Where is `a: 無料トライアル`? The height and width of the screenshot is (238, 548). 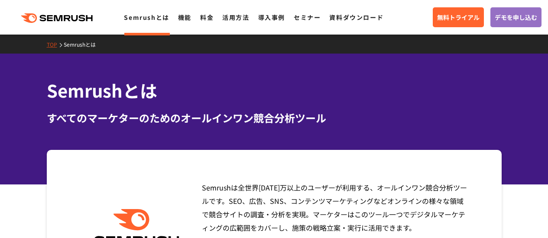 a: 無料トライアル is located at coordinates (458, 17).